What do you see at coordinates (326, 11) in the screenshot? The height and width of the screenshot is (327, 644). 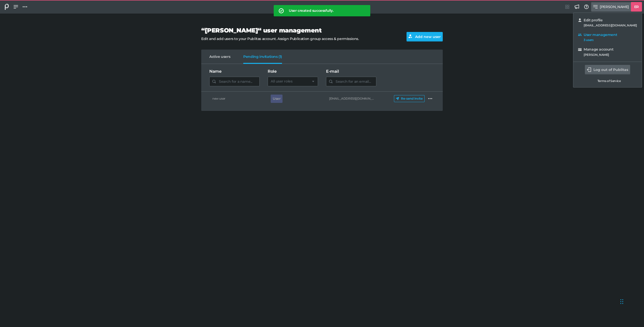 I see `div: User created successfully.` at bounding box center [326, 11].